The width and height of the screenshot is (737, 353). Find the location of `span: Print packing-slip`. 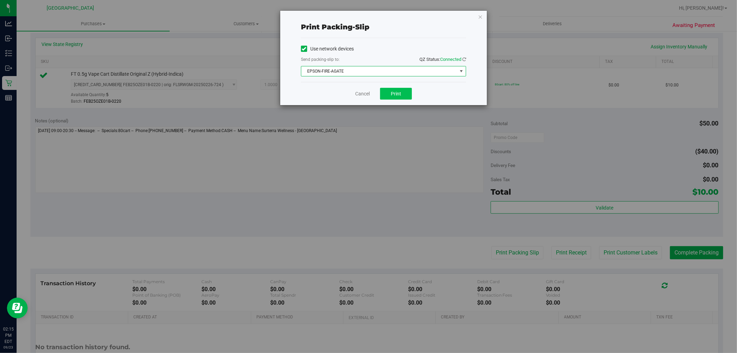

span: Print packing-slip is located at coordinates (335, 27).